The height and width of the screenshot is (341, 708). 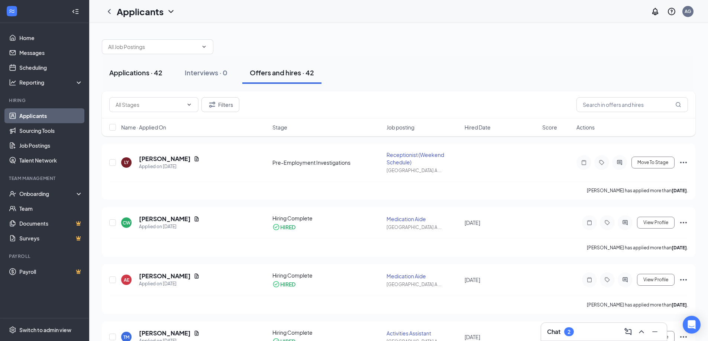 What do you see at coordinates (51, 238) in the screenshot?
I see `a: SurveysCrown` at bounding box center [51, 238].